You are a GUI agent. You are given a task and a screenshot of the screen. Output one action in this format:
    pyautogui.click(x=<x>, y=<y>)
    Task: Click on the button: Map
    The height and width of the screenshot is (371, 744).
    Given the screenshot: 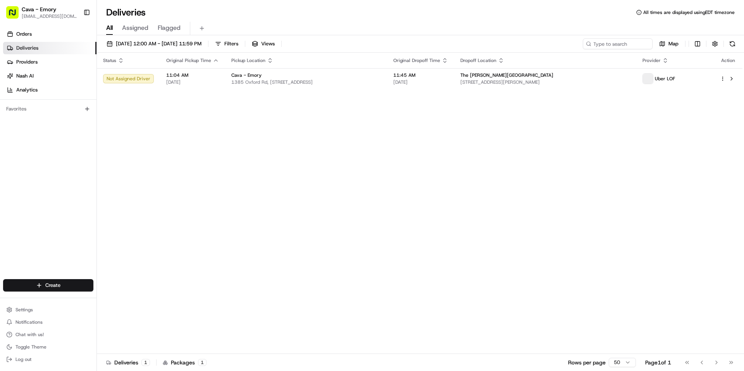 What is the action you would take?
    pyautogui.click(x=669, y=44)
    